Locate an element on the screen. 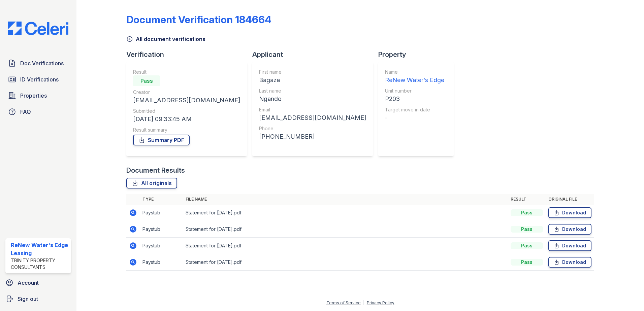 The image size is (644, 311). div: Document Verification 184664 is located at coordinates (199, 20).